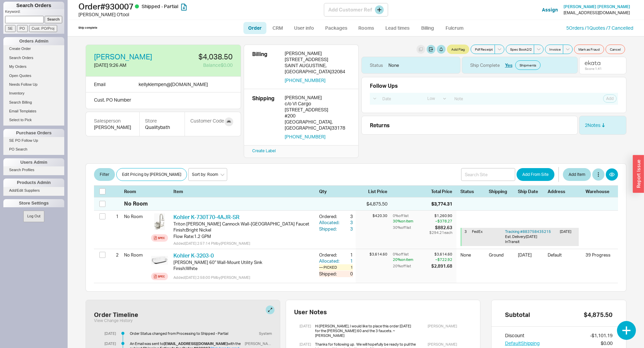 Image resolution: width=644 pixels, height=348 pixels. What do you see at coordinates (384, 86) in the screenshot?
I see `div: Follow Ups` at bounding box center [384, 86].